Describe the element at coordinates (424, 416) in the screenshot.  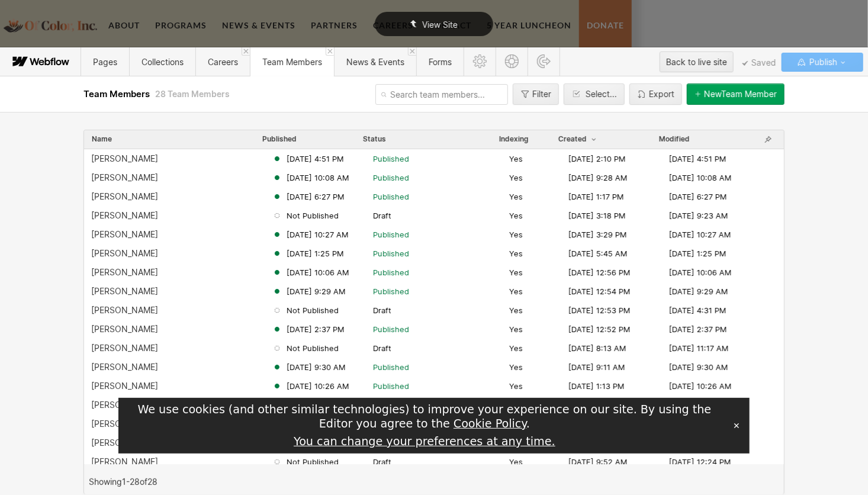
I see `span: We use cookies (and other similar technologies) to improve your experience on our site. By using ...` at that location.